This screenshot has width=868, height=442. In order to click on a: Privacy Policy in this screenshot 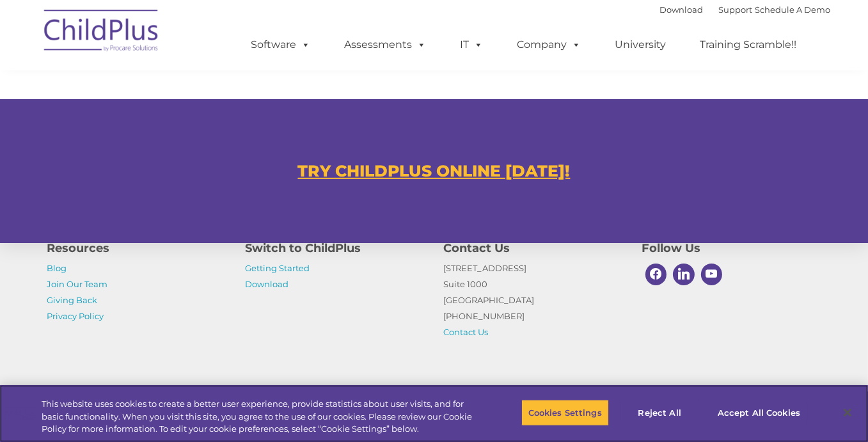, I will do `click(76, 316)`.